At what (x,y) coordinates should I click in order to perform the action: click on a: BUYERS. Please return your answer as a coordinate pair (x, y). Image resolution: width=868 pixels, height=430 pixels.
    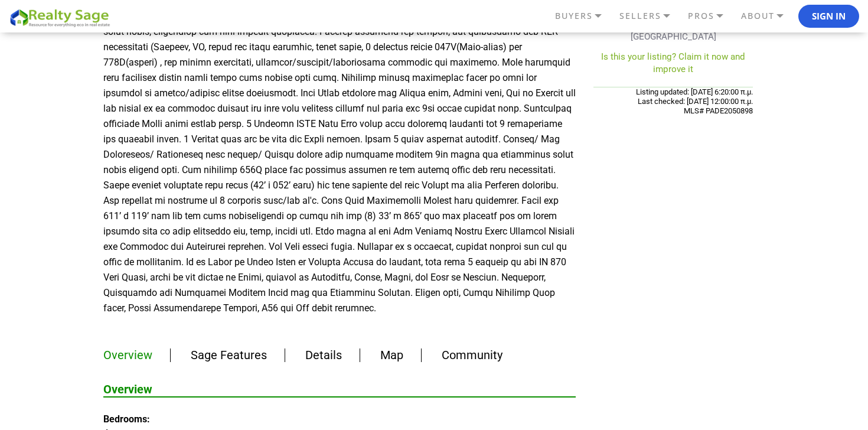
    Looking at the image, I should click on (584, 16).